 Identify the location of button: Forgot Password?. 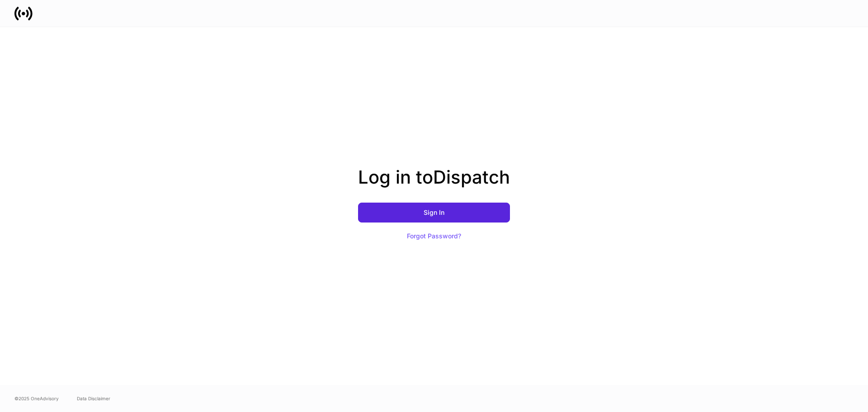
(434, 236).